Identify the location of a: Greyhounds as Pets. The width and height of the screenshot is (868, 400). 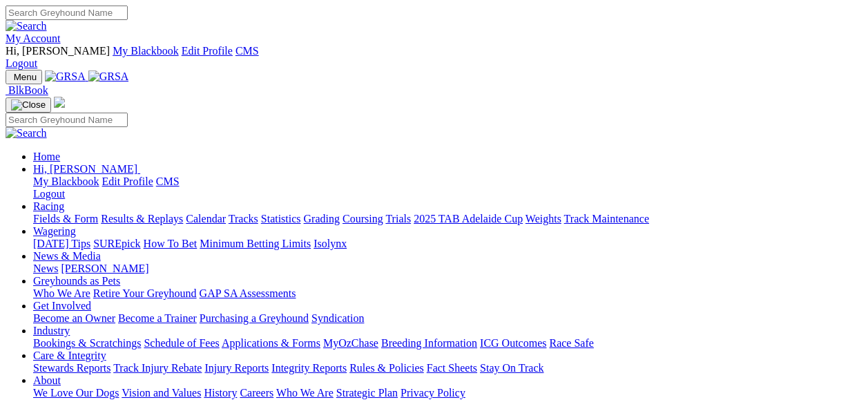
(77, 280).